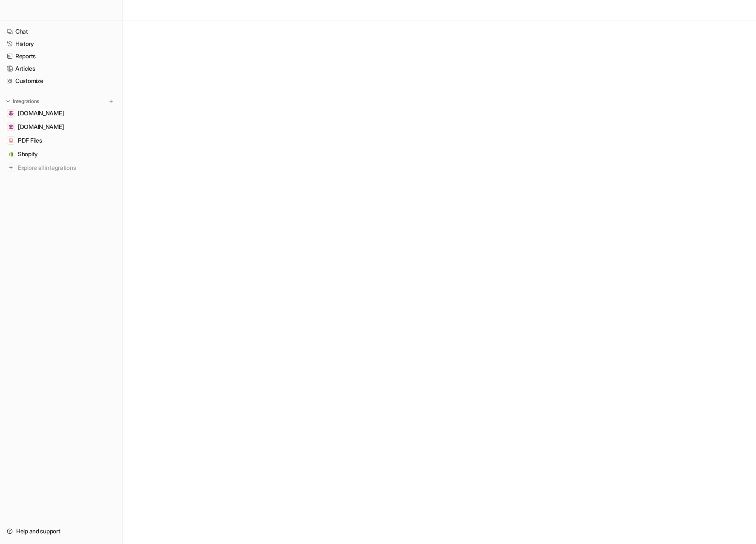  What do you see at coordinates (111, 101) in the screenshot?
I see `img: menu_add.svg` at bounding box center [111, 101].